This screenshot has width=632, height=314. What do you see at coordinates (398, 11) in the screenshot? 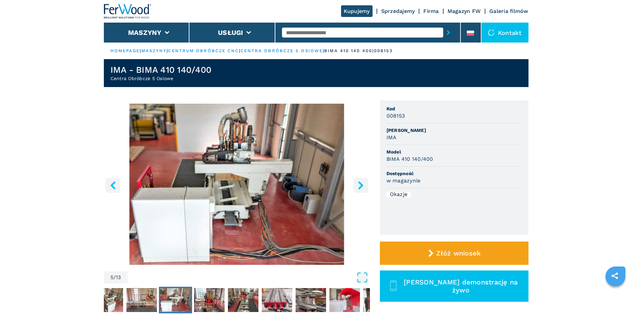
I see `a: Sprzedajemy` at bounding box center [398, 11].